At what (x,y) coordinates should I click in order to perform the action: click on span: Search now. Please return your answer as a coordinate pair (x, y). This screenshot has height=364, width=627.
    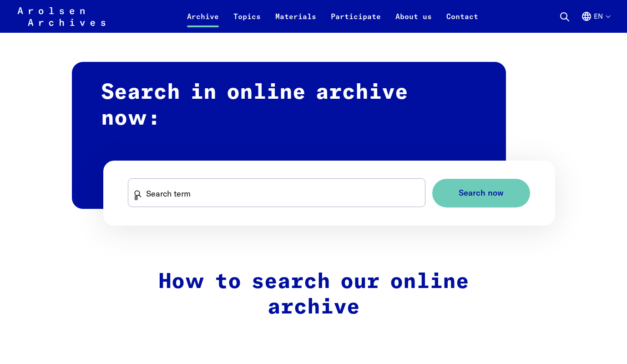
    Looking at the image, I should click on (481, 193).